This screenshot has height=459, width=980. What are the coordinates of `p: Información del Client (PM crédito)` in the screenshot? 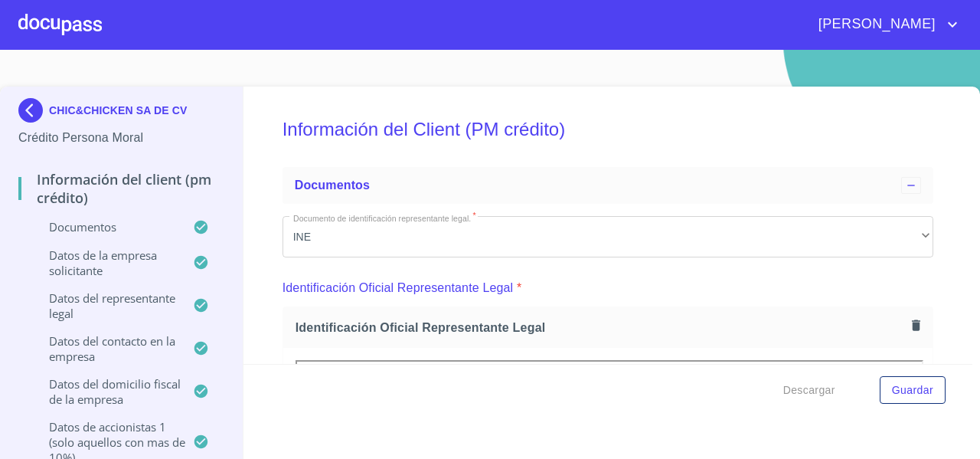 It's located at (121, 188).